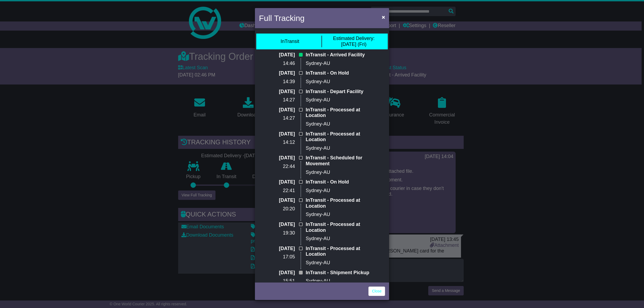 The width and height of the screenshot is (644, 308). What do you see at coordinates (281, 281) in the screenshot?
I see `p: 15:51` at bounding box center [281, 281].